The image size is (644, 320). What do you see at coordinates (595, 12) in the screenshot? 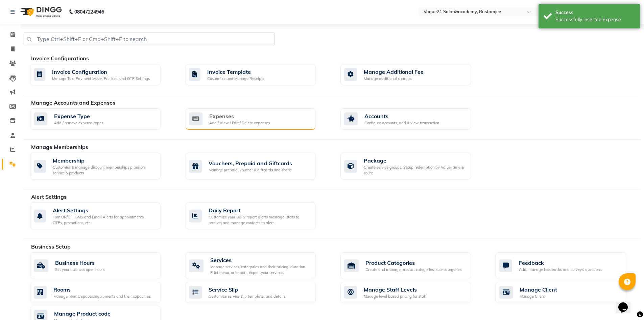
I see `div: Success` at bounding box center [595, 12].